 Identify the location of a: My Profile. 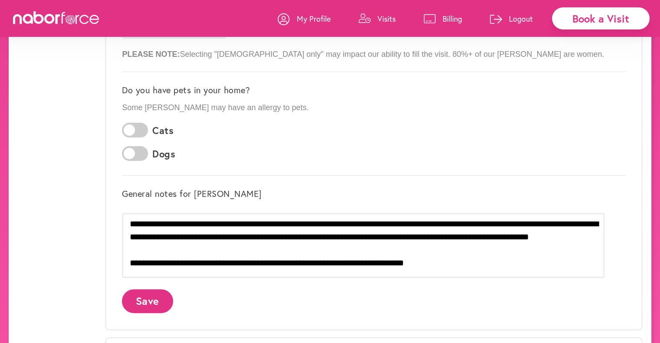
(304, 19).